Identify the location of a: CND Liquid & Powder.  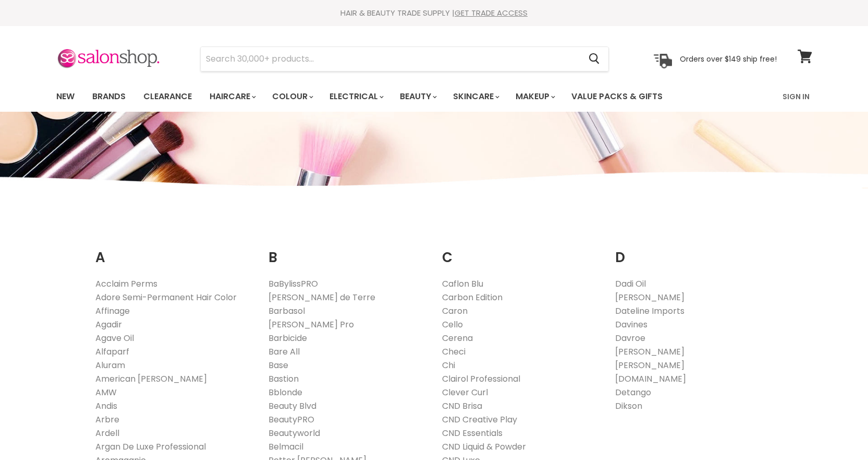
(483, 446).